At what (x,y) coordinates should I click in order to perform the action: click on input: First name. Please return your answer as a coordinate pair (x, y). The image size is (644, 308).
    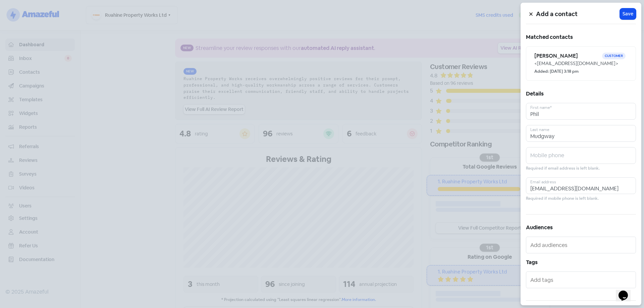
    Looking at the image, I should click on (581, 111).